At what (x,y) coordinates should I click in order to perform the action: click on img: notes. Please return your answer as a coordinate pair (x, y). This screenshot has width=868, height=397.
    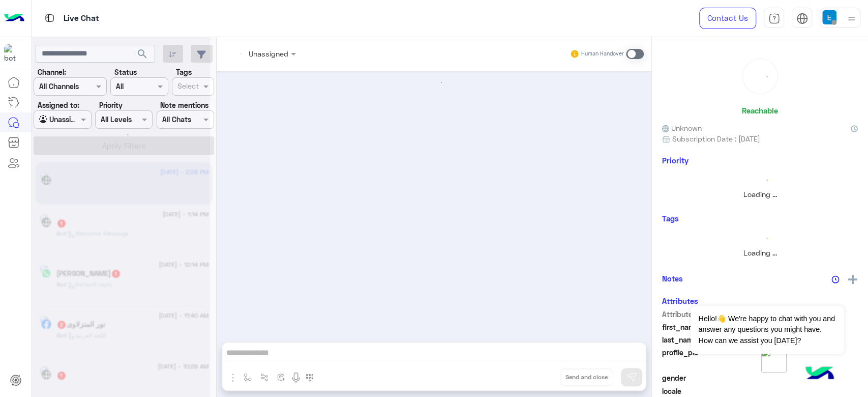
    Looking at the image, I should click on (835, 279).